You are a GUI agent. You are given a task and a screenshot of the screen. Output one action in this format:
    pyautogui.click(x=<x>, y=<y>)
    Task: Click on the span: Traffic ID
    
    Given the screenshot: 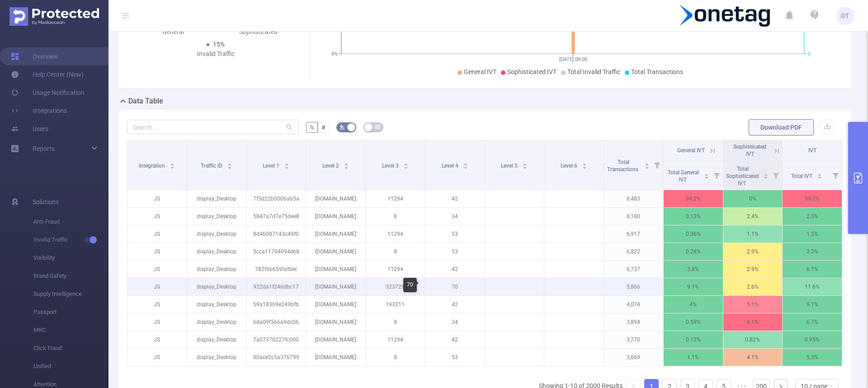 What is the action you would take?
    pyautogui.click(x=212, y=166)
    